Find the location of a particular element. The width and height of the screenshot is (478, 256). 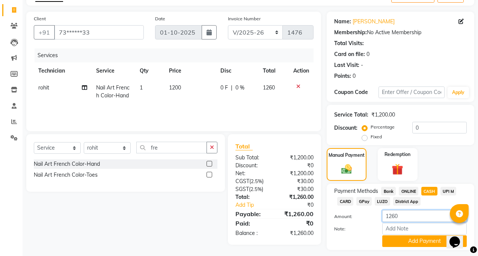

span: District App is located at coordinates (407, 201).